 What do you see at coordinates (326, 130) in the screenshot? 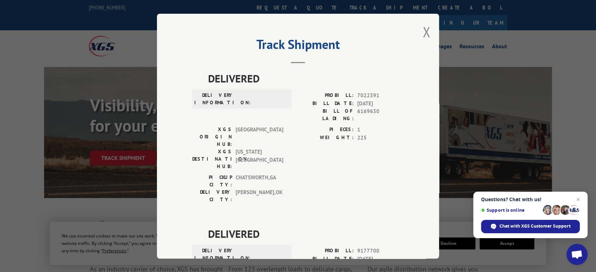
I see `label: PIECES:` at bounding box center [326, 130].